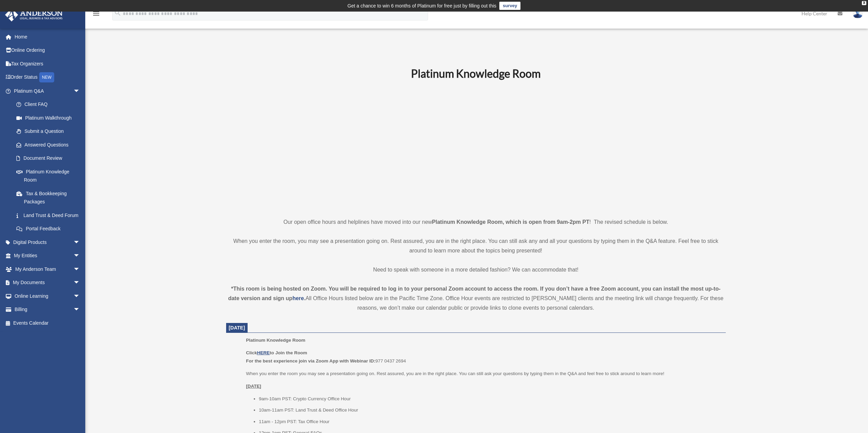 The width and height of the screenshot is (868, 433). What do you see at coordinates (476, 222) in the screenshot?
I see `p: Our open office hours and helplines have moved into our new ! The revised schedule is below.` at bounding box center [476, 222].